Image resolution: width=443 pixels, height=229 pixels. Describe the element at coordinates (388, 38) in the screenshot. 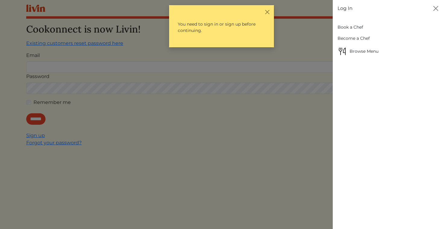

I see `a: Become a Chef` at that location.